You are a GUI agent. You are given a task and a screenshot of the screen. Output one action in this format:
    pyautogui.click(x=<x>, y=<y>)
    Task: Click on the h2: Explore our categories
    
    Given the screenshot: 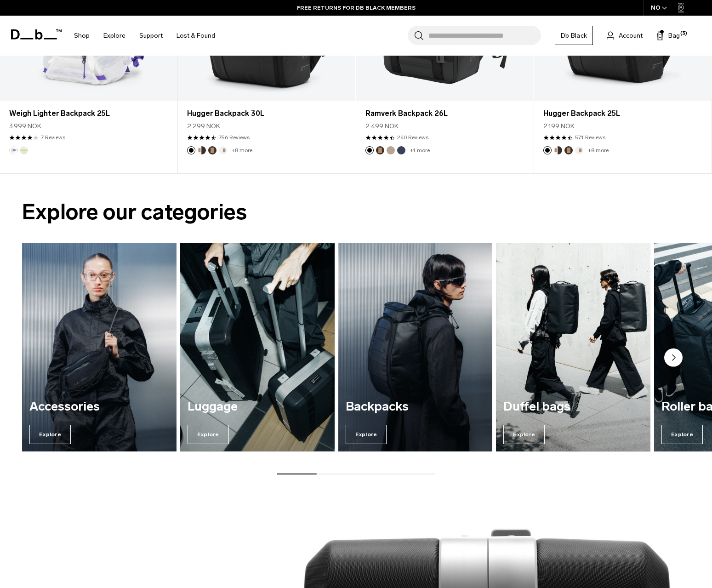 What is the action you would take?
    pyautogui.click(x=356, y=212)
    